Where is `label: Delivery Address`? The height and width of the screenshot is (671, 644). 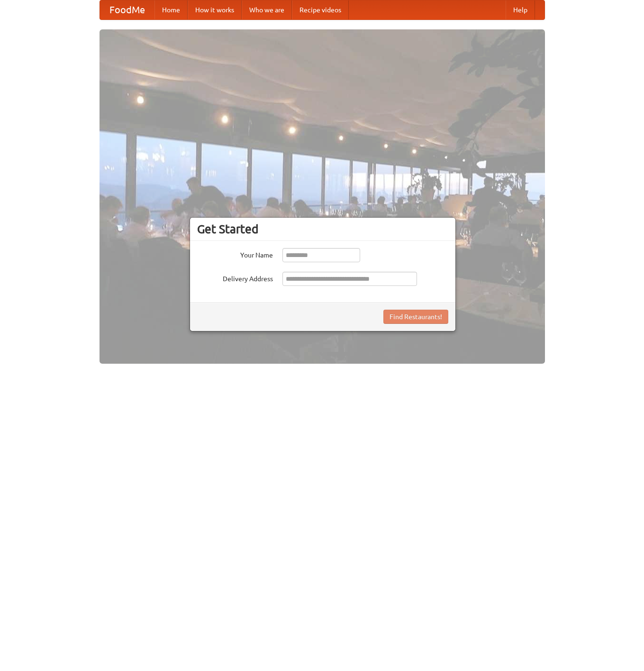
label: Delivery Address is located at coordinates (235, 278).